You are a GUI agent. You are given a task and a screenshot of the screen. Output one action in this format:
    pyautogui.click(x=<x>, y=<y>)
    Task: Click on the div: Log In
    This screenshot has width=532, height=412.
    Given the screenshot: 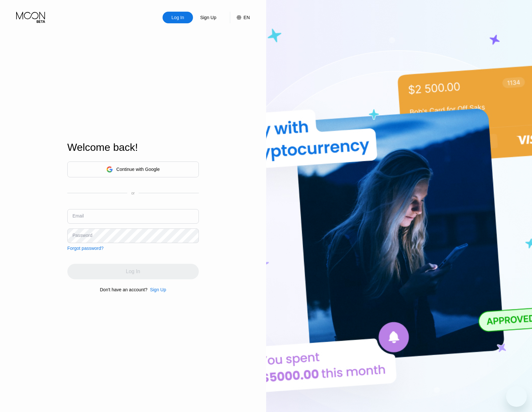 What is the action you would take?
    pyautogui.click(x=178, y=18)
    